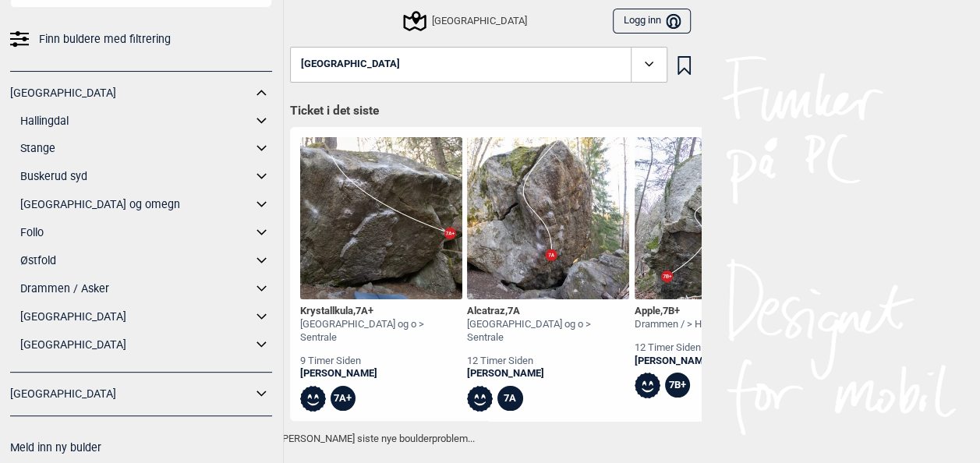 The height and width of the screenshot is (463, 980). Describe the element at coordinates (381, 218) in the screenshot. I see `img: Krystallkula 200509` at that location.